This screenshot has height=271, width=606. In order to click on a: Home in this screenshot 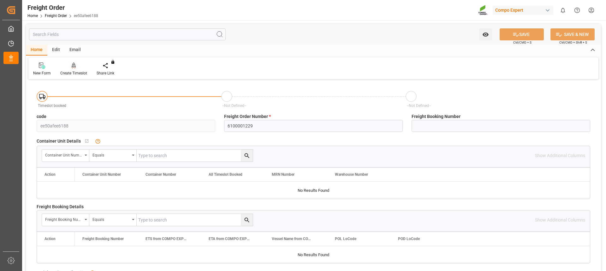, I will do `click(33, 16)`.